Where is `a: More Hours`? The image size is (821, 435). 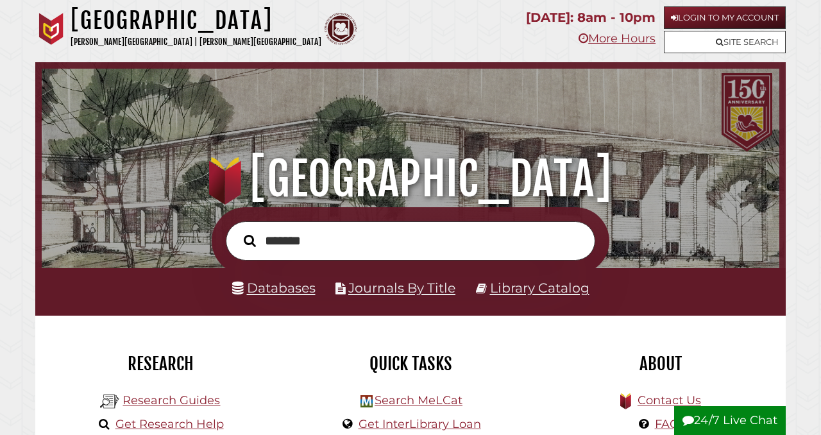 a: More Hours is located at coordinates (617, 38).